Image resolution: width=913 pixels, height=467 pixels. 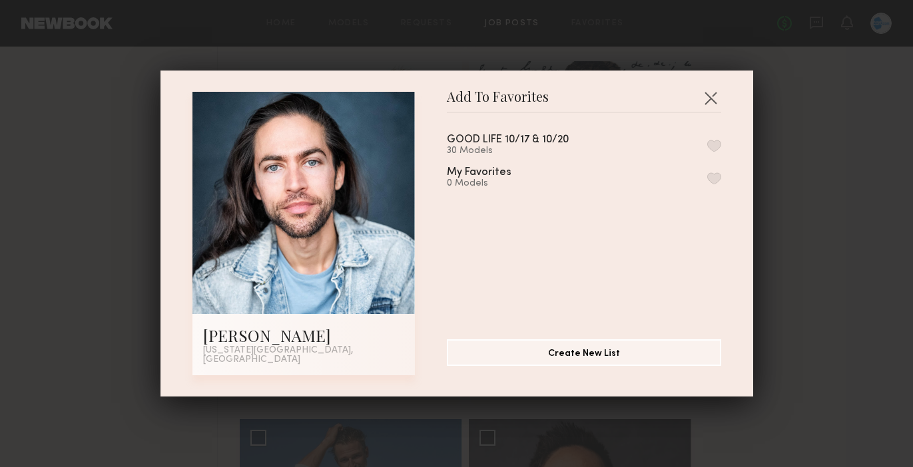 I want to click on div: 30 Models, so click(x=523, y=151).